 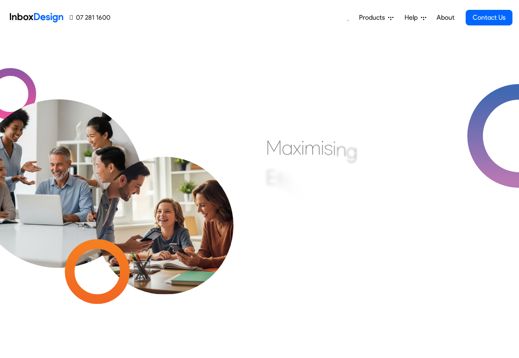 What do you see at coordinates (164, 208) in the screenshot?
I see `img: parents_with_child.png` at bounding box center [164, 208].